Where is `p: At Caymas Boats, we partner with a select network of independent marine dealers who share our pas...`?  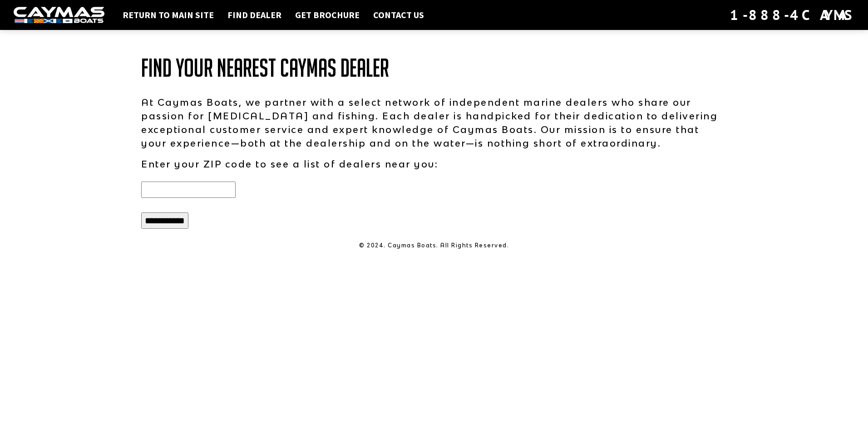
p: At Caymas Boats, we partner with a select network of independent marine dealers who share our pas... is located at coordinates (434, 123).